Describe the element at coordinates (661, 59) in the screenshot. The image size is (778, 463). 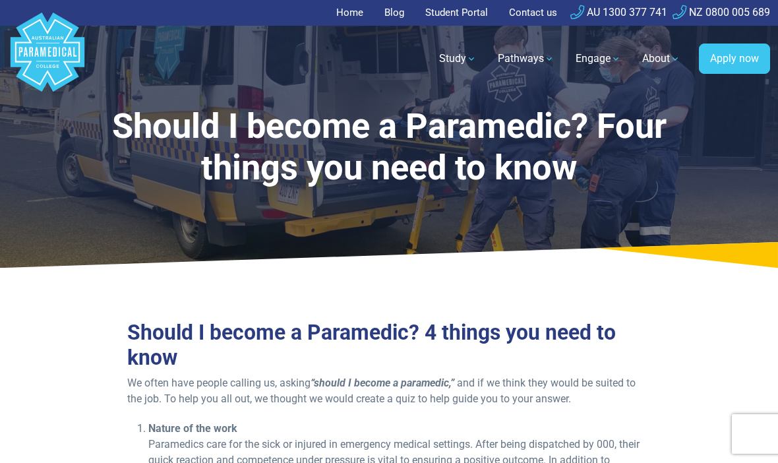
I see `a: About` at that location.